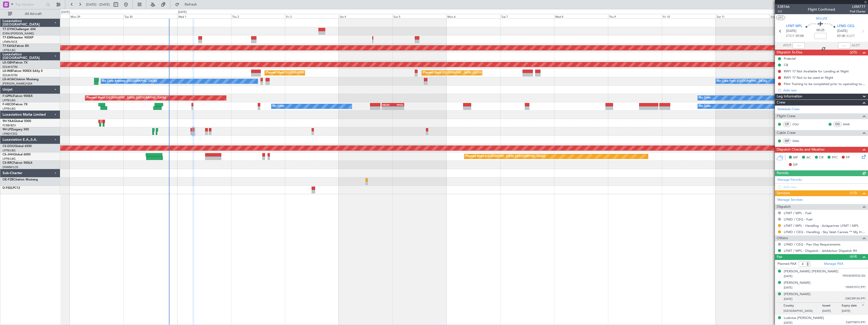 The image size is (868, 325). I want to click on a: CGU, so click(798, 124).